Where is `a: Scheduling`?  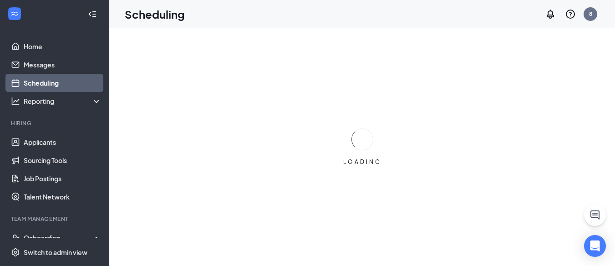 a: Scheduling is located at coordinates (62, 83).